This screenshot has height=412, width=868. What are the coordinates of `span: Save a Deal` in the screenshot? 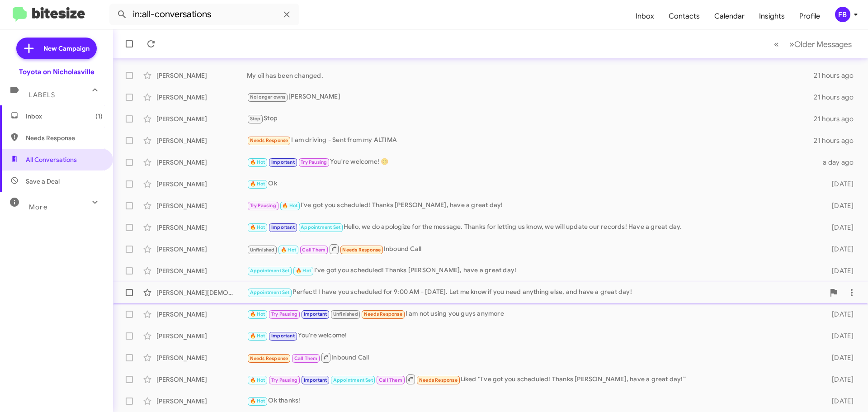 It's located at (43, 181).